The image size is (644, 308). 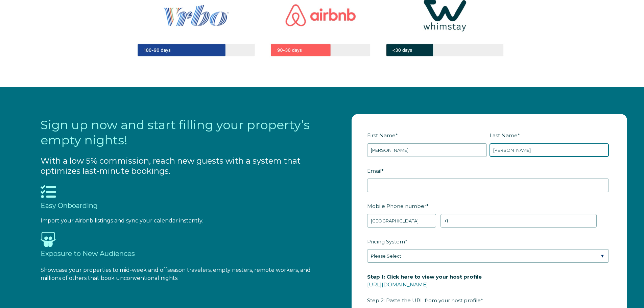 I want to click on span: Showcase your properties to mid-week and offseason travelers, empty nesters, remote workers, and ..., so click(x=176, y=274).